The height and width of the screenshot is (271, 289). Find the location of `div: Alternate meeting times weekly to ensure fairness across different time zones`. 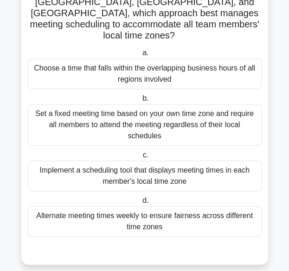

div: Alternate meeting times weekly to ensure fairness across different time zones is located at coordinates (145, 221).